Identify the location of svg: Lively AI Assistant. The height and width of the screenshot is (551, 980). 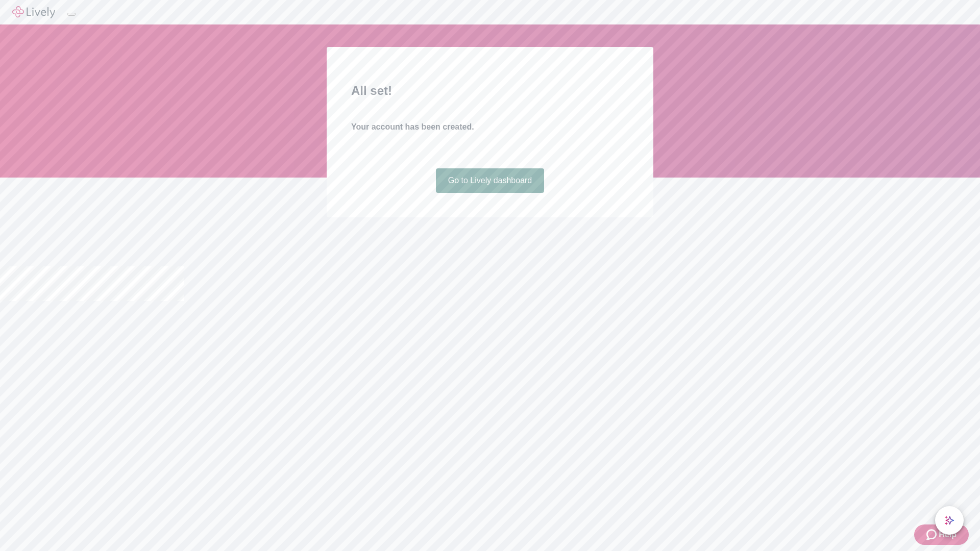
(950, 521).